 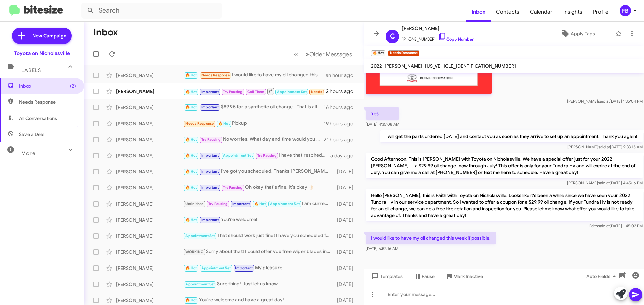 I want to click on button: Next, so click(x=329, y=54).